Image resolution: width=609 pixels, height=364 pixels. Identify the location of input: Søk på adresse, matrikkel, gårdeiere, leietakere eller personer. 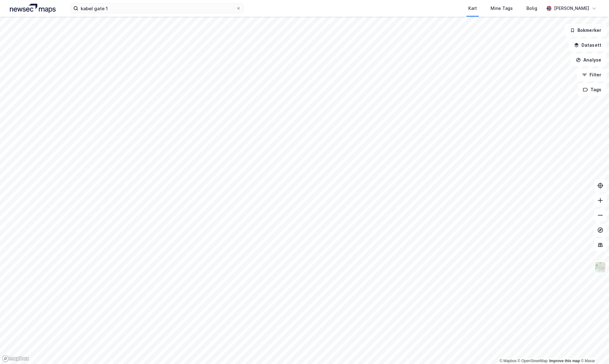
(157, 8).